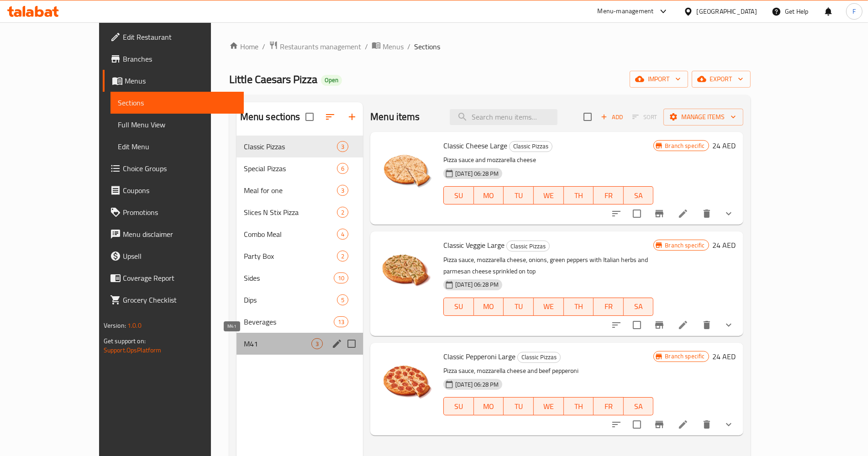 The width and height of the screenshot is (868, 456). Describe the element at coordinates (310, 117) in the screenshot. I see `span: Select all sections` at that location.